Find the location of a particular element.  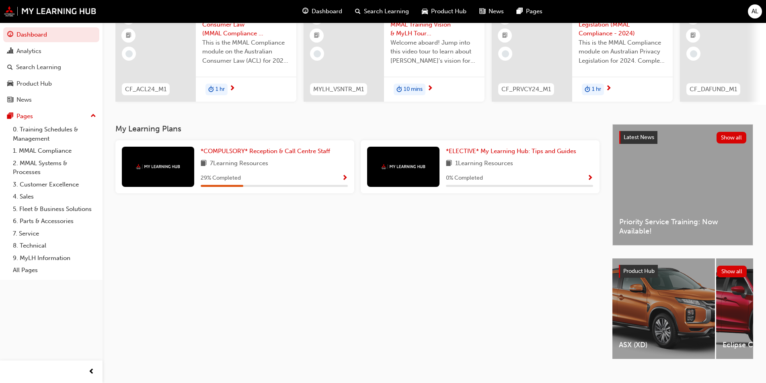

a: All Pages is located at coordinates (54, 270).